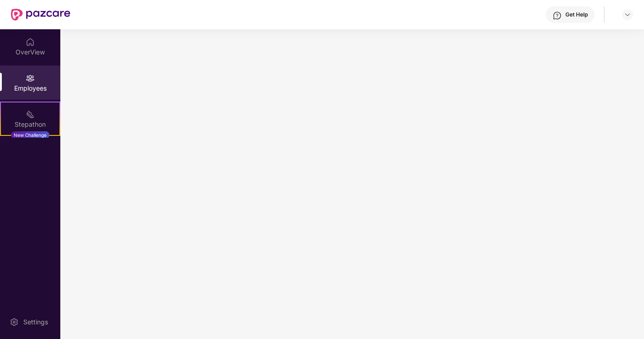  I want to click on img: svg+xml;base64,PHN2ZyBpZD0iU2V0dGluZy0yMHgyMCIgeG1sbnM9Imh0dHA6Ly93d3cudzMub3JnLzIwMDAvc3ZnIiB3aW..., so click(14, 322).